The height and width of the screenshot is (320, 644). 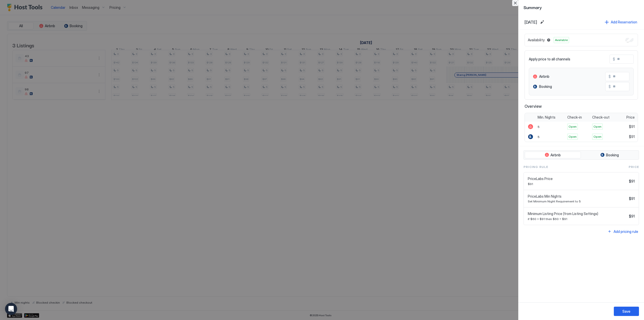 What do you see at coordinates (536, 167) in the screenshot?
I see `span: Pricing Rule` at bounding box center [536, 167].